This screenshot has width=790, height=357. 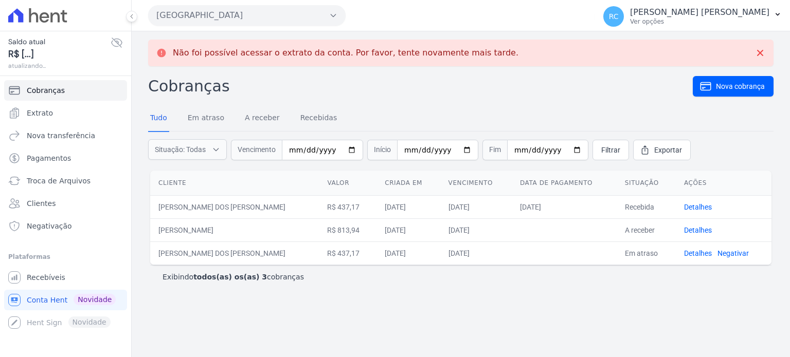 I want to click on a: Recebidas, so click(x=319, y=119).